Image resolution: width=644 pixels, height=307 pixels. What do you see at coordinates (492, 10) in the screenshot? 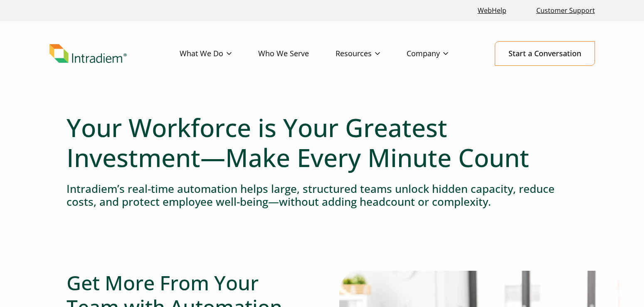
I see `a: Link opens in a new window` at bounding box center [492, 10].